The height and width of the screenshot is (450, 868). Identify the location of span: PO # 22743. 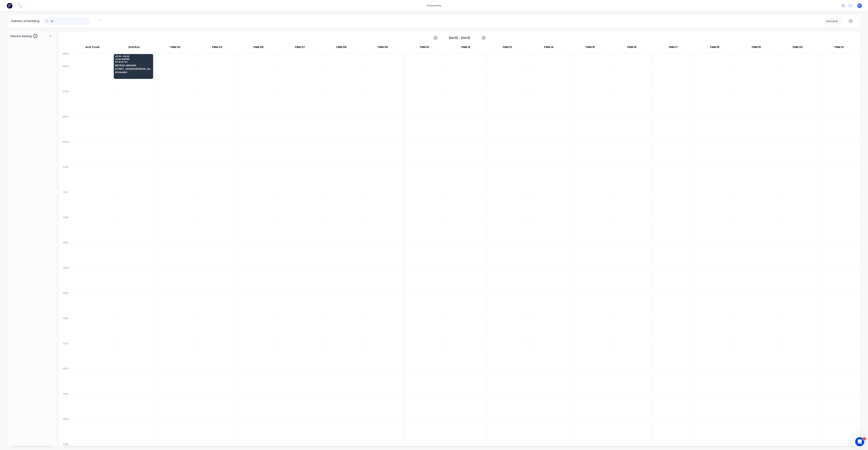
(133, 62).